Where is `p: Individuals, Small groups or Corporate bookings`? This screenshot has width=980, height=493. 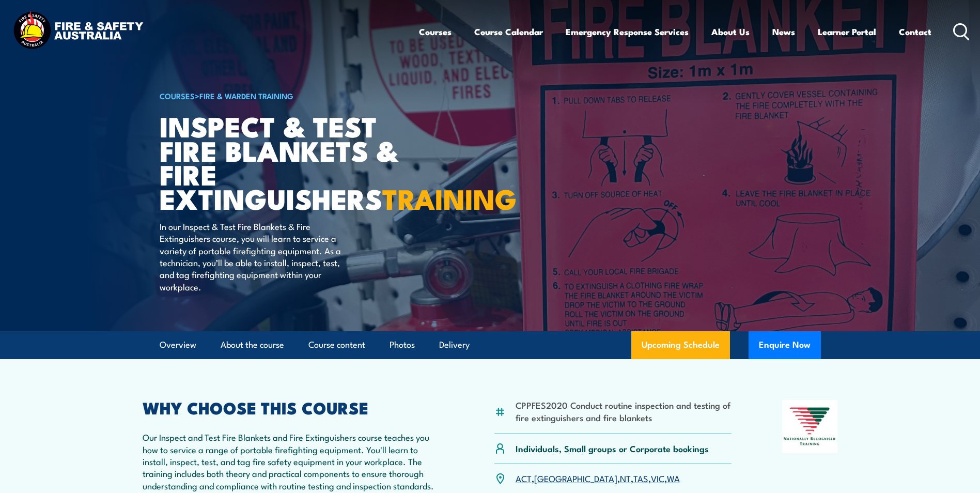 p: Individuals, Small groups or Corporate bookings is located at coordinates (612, 448).